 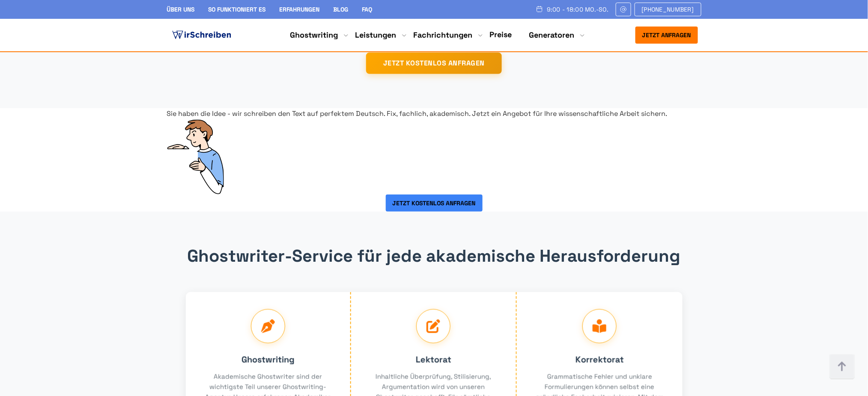 What do you see at coordinates (376, 35) in the screenshot?
I see `a: Leistungen` at bounding box center [376, 35].